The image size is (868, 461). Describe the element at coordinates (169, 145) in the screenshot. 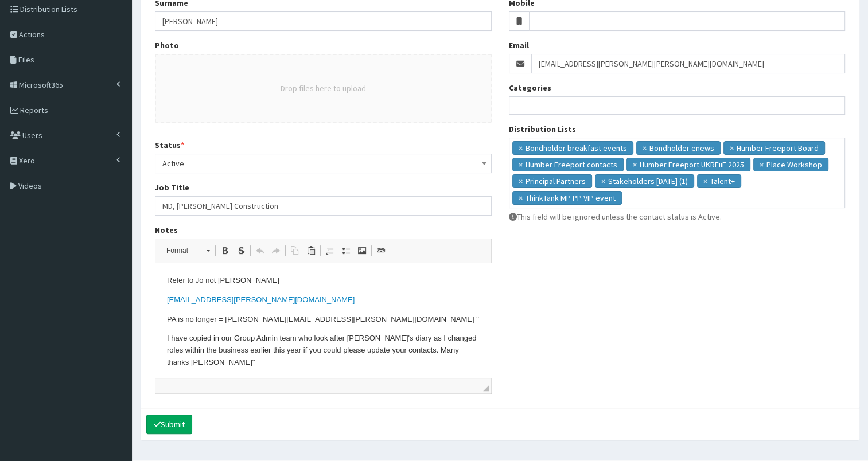

I see `label: Status` at that location.